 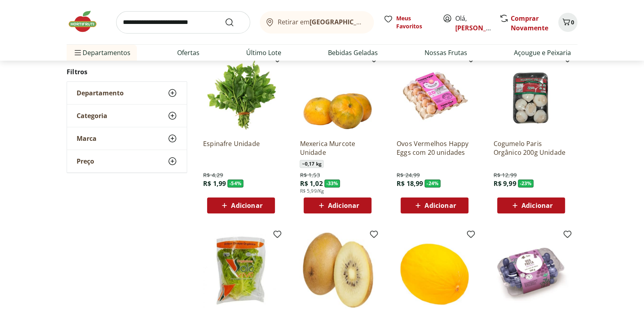 What do you see at coordinates (408, 175) in the screenshot?
I see `span: R$ 24,99` at bounding box center [408, 175].